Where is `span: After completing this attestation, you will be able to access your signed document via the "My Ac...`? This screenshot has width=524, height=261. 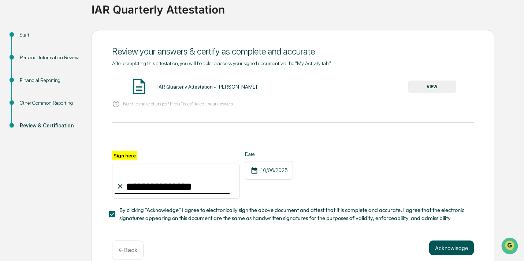
span: After completing this attestation, you will be able to access your signed document via the "My Ac... is located at coordinates (221, 63).